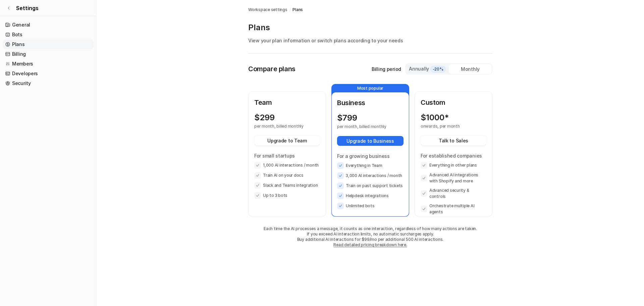 The width and height of the screenshot is (644, 306). What do you see at coordinates (371, 103) in the screenshot?
I see `p: Business` at bounding box center [371, 103].